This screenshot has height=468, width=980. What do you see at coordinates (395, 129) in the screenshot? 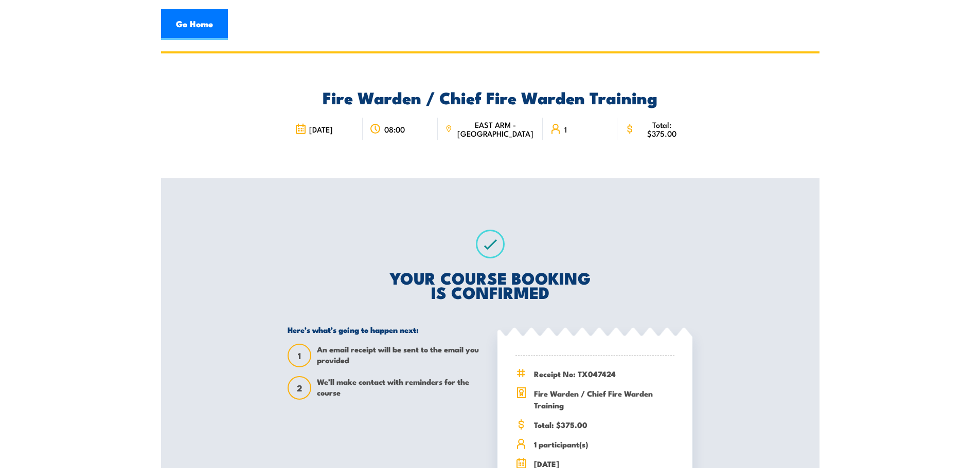
I see `span: 08:00` at bounding box center [395, 129].